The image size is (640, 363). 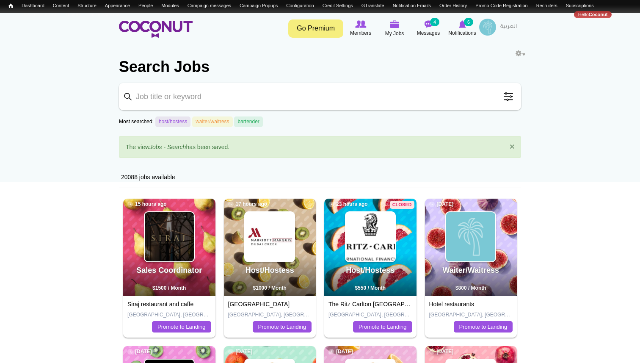 I want to click on a: HelloCoconut, so click(x=593, y=14).